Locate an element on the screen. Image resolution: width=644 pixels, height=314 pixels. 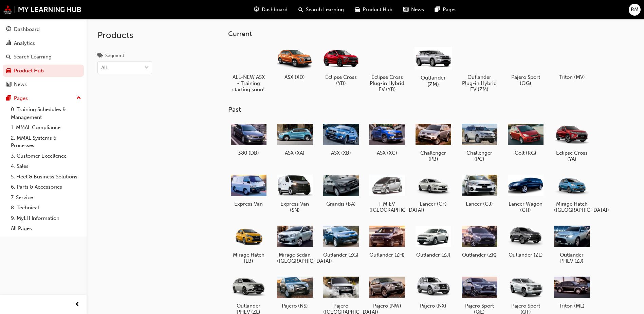
a: Challenger (PC) is located at coordinates (479, 142).